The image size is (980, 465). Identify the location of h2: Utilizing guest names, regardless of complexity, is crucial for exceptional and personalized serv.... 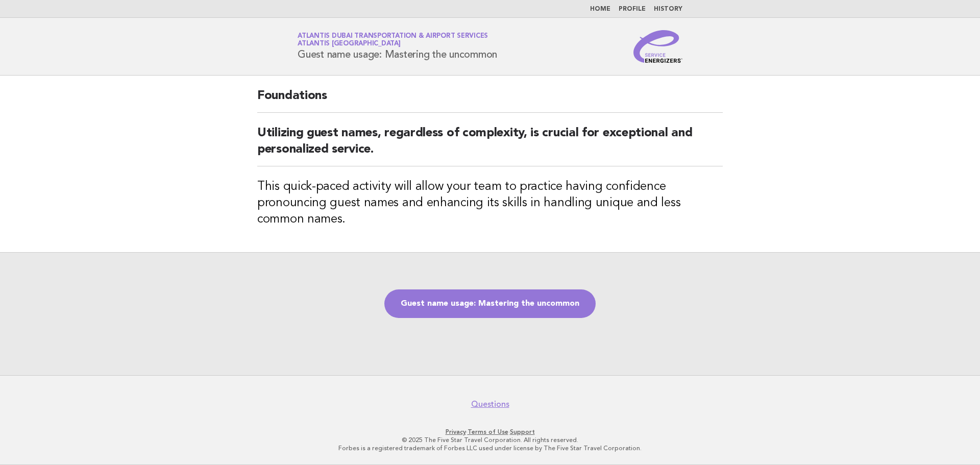
(490, 146).